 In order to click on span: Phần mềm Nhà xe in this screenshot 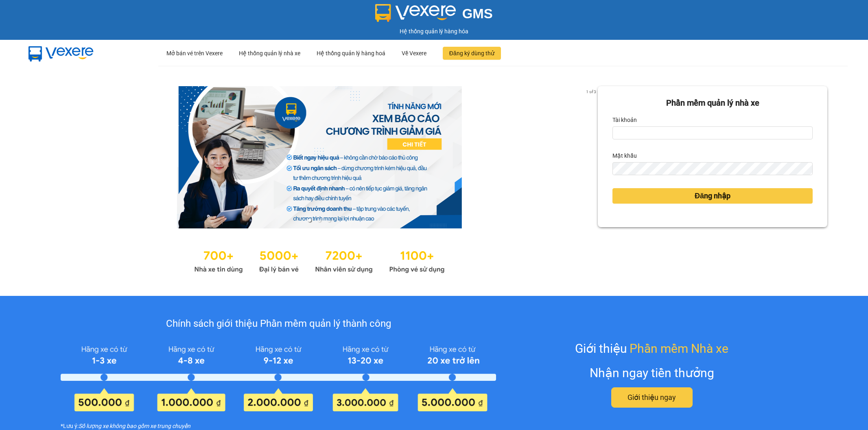, I will do `click(678, 348)`.